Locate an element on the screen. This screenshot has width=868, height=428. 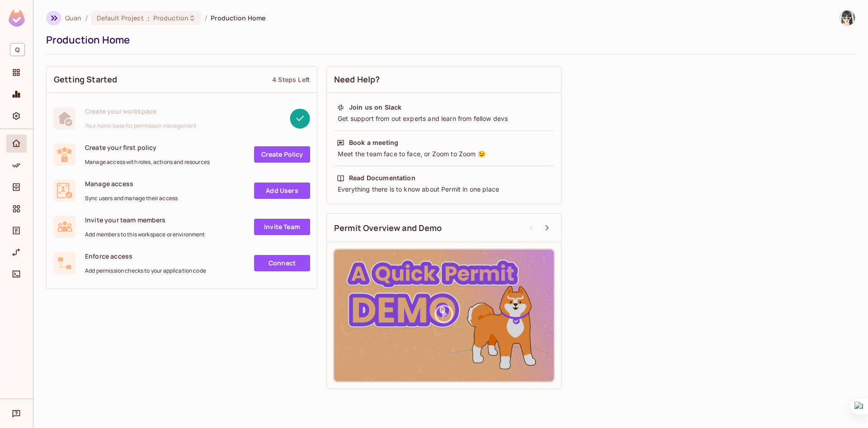
a: Add Users is located at coordinates (282, 190).